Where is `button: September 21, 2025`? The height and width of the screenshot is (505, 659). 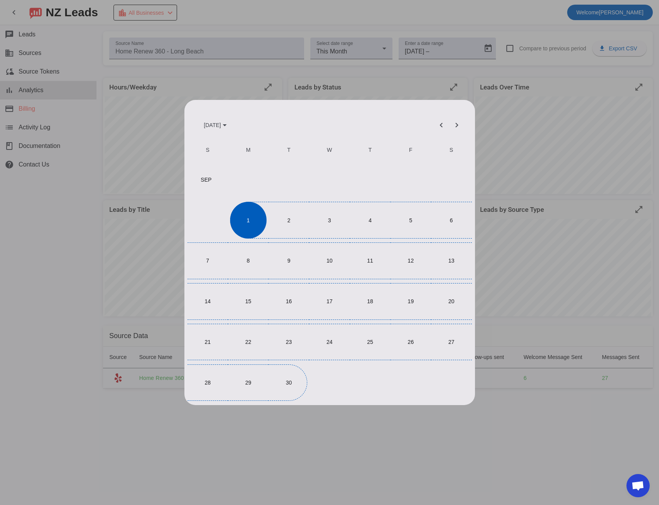 button: September 21, 2025 is located at coordinates (208, 342).